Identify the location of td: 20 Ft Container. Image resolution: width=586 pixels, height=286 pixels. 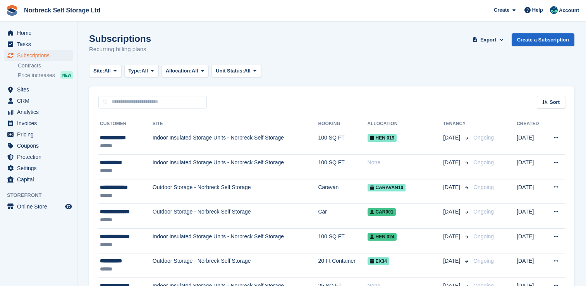
(343, 265).